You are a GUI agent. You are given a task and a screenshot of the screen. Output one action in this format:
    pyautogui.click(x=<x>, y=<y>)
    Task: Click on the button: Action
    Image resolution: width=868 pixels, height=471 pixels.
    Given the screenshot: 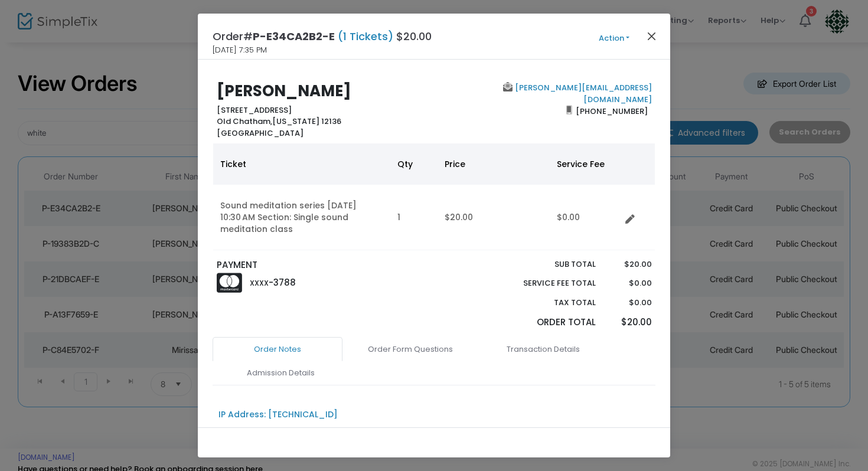 What is the action you would take?
    pyautogui.click(x=614, y=39)
    